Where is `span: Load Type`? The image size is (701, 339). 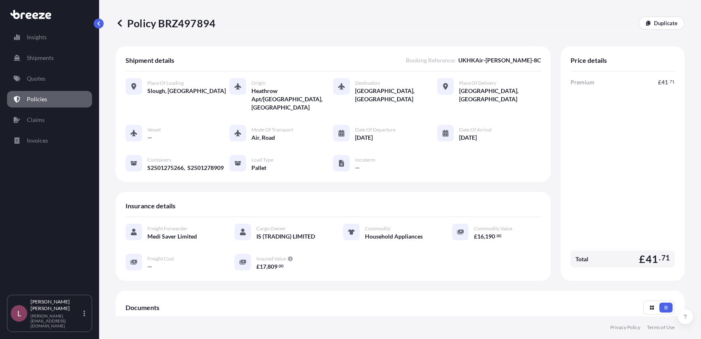 span: Load Type is located at coordinates (262, 160).